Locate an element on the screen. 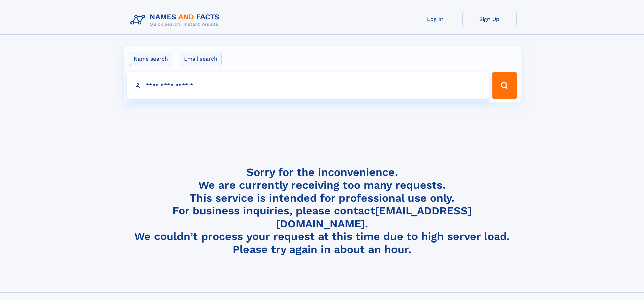 Image resolution: width=644 pixels, height=300 pixels. input: search input is located at coordinates (308, 85).